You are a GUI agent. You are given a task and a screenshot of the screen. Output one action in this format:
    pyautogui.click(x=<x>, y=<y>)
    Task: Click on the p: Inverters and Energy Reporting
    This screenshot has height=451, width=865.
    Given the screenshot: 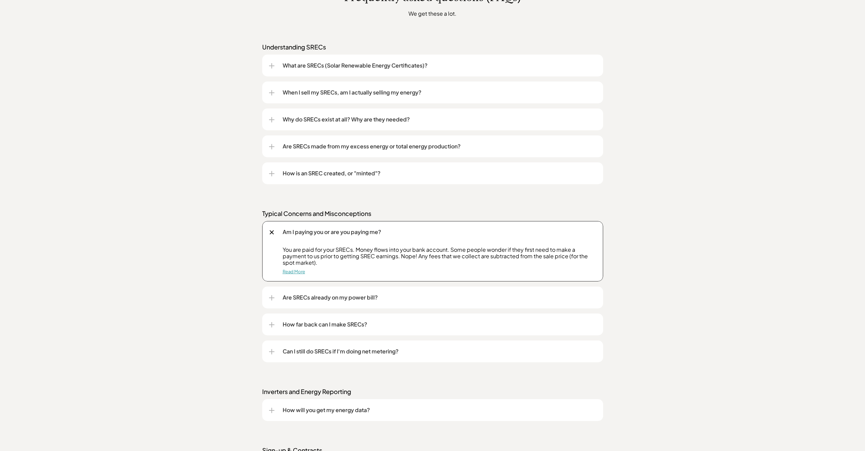 What is the action you would take?
    pyautogui.click(x=433, y=392)
    